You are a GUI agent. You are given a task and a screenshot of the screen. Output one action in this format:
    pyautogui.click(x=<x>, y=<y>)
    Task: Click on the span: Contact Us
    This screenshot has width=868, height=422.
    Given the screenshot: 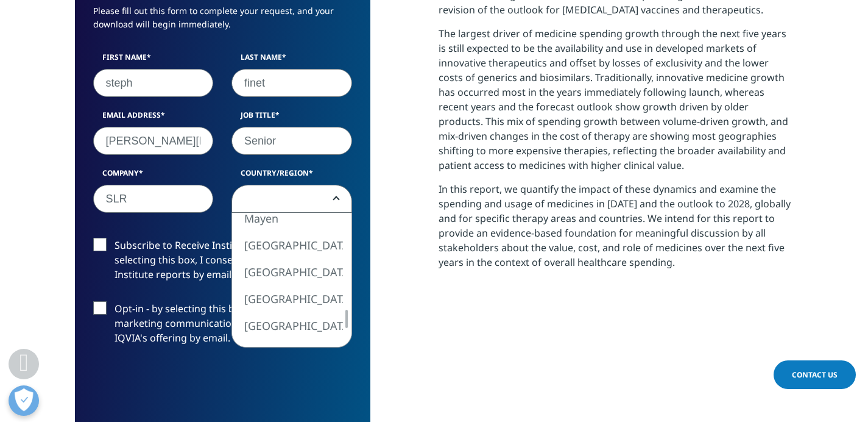 What is the action you would take?
    pyautogui.click(x=815, y=375)
    